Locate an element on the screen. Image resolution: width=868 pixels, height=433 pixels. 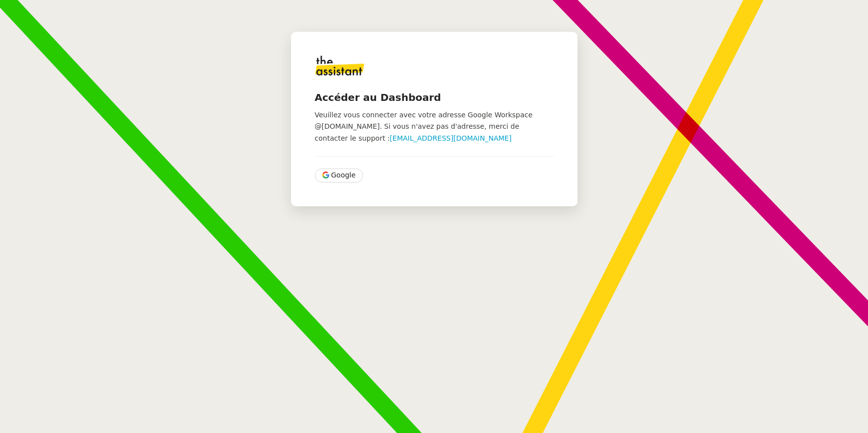
h4: Accéder au Dashboard is located at coordinates (434, 97).